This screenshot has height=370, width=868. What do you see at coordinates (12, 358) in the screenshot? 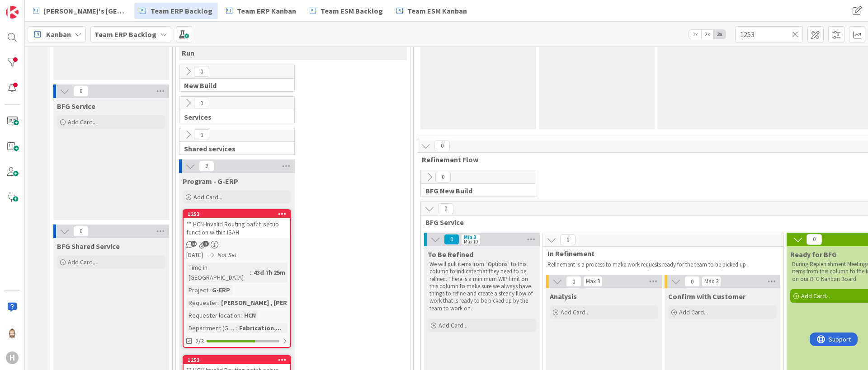
I see `div: H` at bounding box center [12, 358].